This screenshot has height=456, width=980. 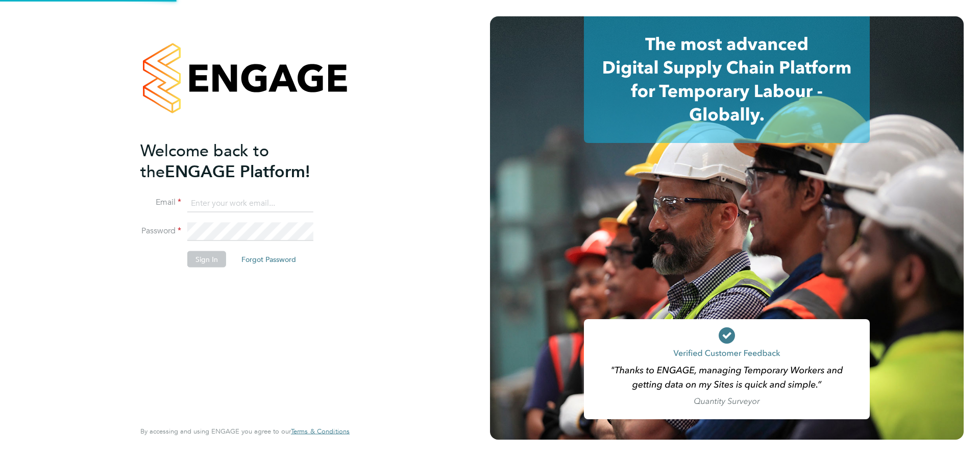 I want to click on span: Terms & Conditions, so click(x=320, y=431).